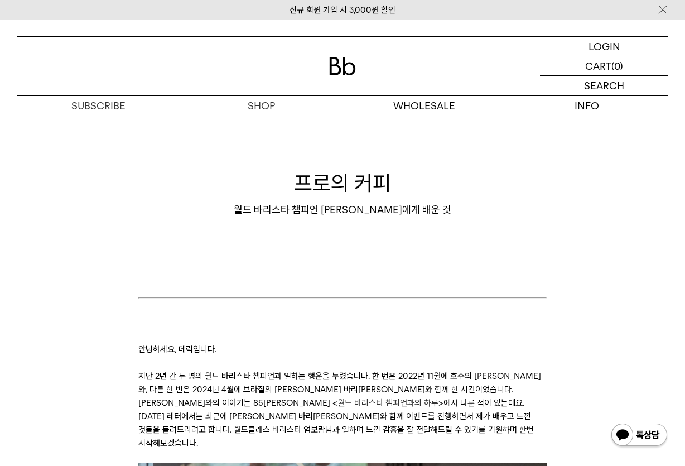  Describe the element at coordinates (261, 105) in the screenshot. I see `a: SHOP` at that location.